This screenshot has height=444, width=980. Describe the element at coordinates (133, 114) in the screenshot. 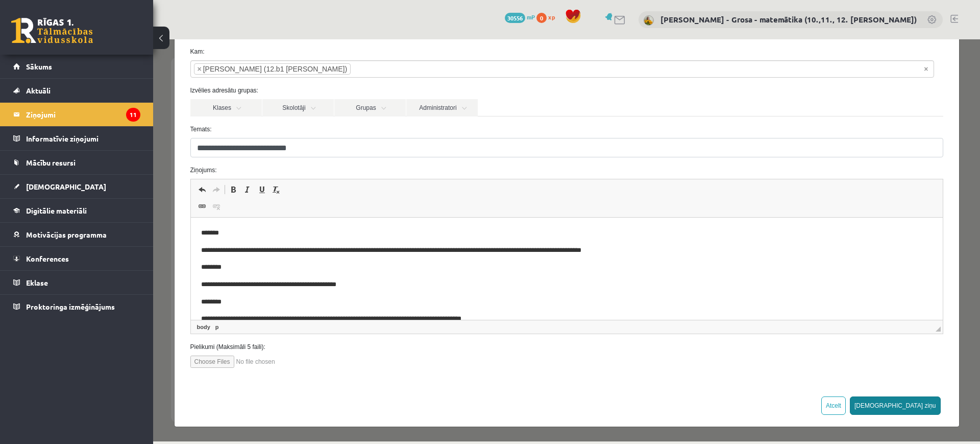

I see `i: 11` at that location.